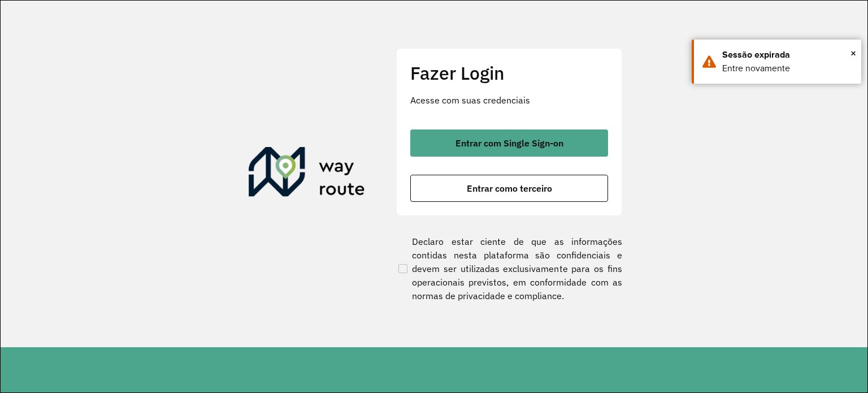 Image resolution: width=868 pixels, height=393 pixels. I want to click on span: Entrar com Single Sign-on, so click(509, 143).